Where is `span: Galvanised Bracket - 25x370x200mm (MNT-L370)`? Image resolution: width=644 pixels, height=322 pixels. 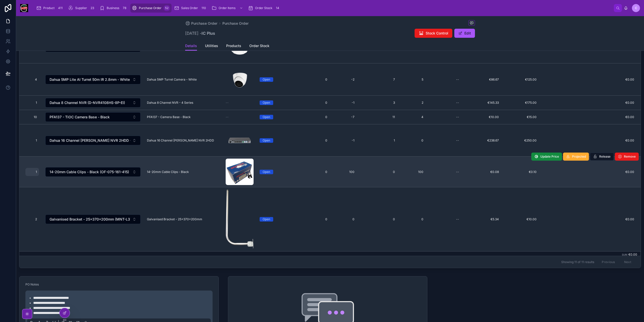
span: Galvanised Bracket - 25x370x200mm (MNT-L370) is located at coordinates (90, 219).